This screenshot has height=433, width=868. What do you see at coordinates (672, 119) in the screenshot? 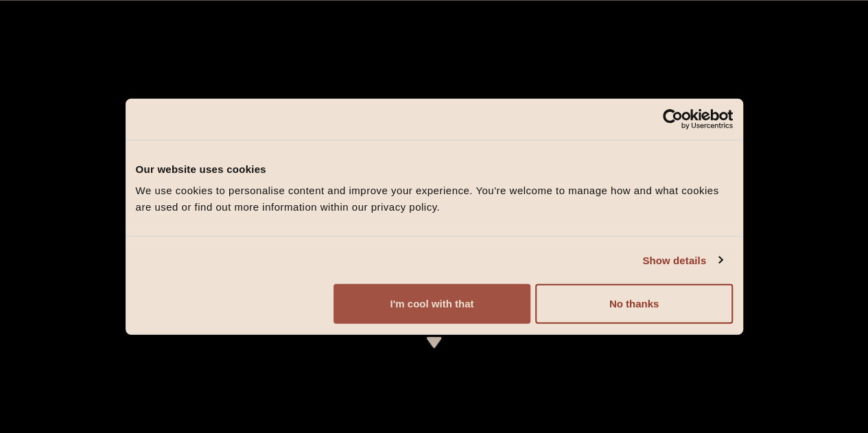
I see `a: Usercentrics Cookiebot - opens in a new window` at bounding box center [672, 119].